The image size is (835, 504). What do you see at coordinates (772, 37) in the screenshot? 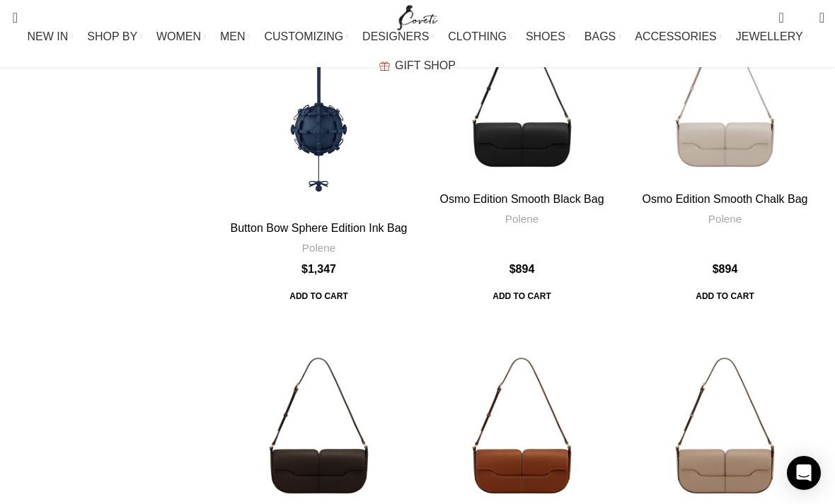
I see `a: JEWELLERY` at bounding box center [772, 37].